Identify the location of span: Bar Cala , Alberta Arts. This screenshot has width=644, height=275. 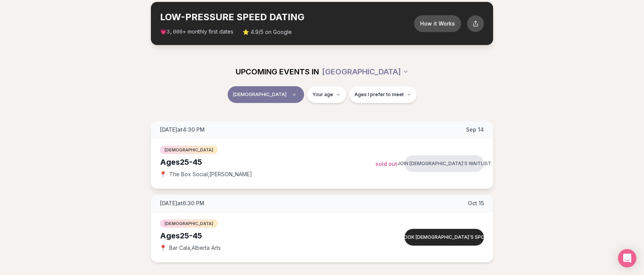
(195, 248).